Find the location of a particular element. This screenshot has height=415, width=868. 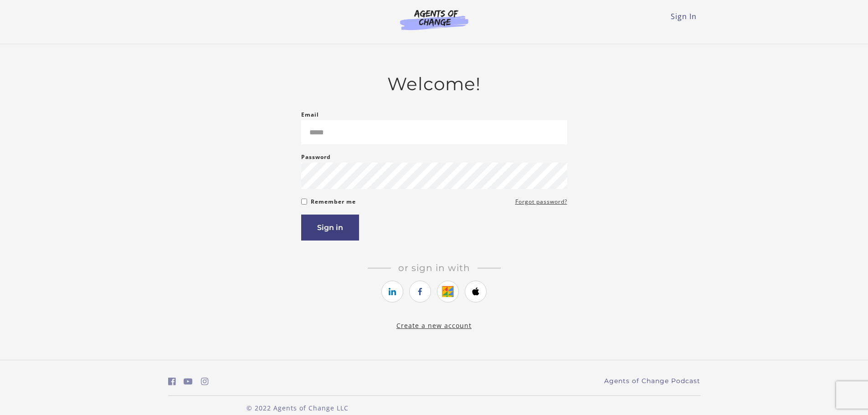

a: https://www.facebook.com/groups/aswbtestprep (Open in a new window) is located at coordinates (172, 381).